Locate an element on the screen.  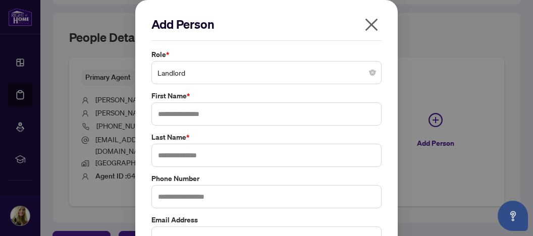
label: First Name is located at coordinates (266, 96).